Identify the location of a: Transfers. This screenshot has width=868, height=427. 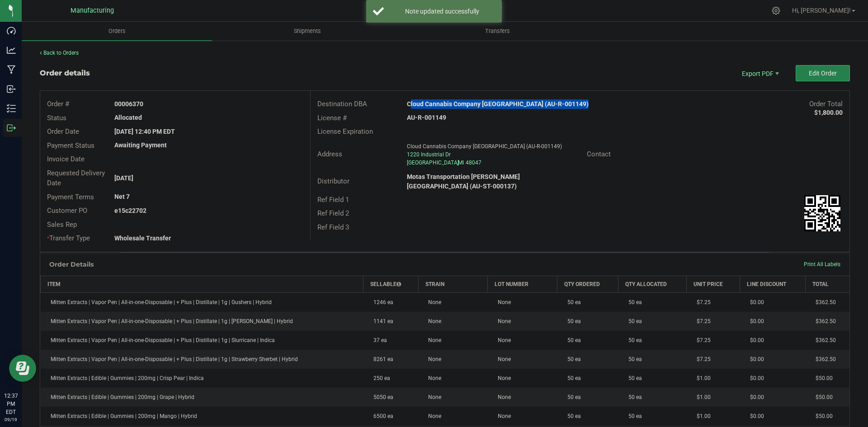
(497, 31).